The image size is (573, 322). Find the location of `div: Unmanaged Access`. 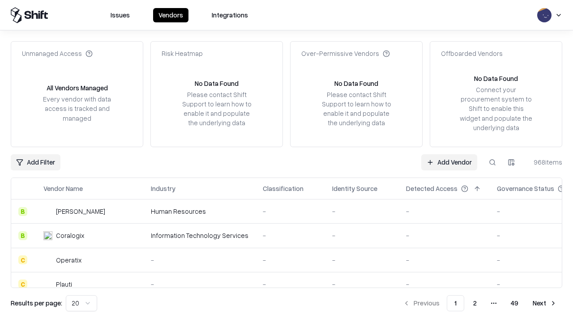

div: Unmanaged Access is located at coordinates (57, 53).